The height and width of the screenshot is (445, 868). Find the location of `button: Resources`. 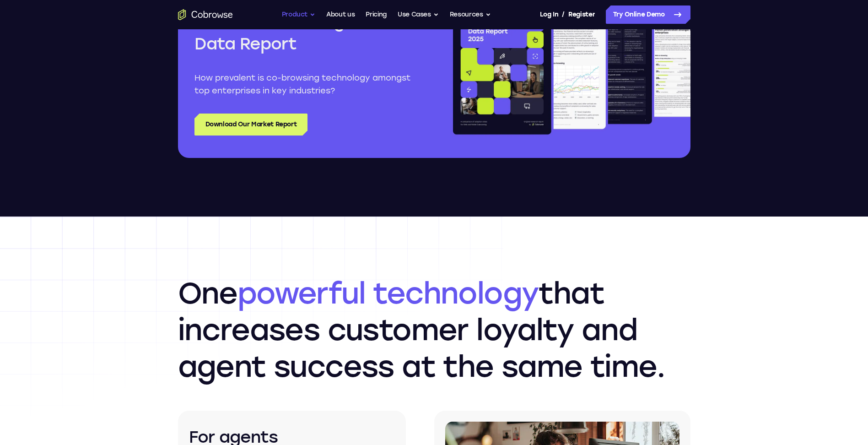

button: Resources is located at coordinates (470, 14).